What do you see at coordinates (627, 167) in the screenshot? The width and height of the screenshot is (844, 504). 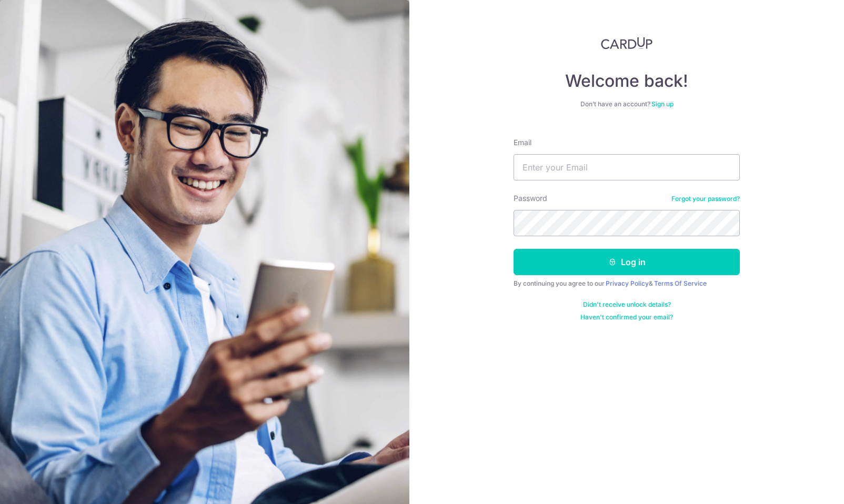 I see `input: Enter your Email` at bounding box center [627, 167].